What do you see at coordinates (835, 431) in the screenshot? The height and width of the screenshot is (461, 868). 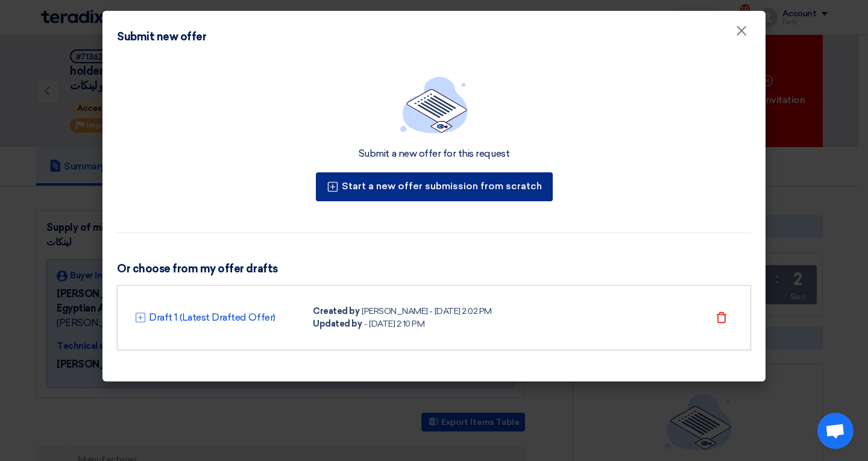 I see `div: Open chat` at bounding box center [835, 431].